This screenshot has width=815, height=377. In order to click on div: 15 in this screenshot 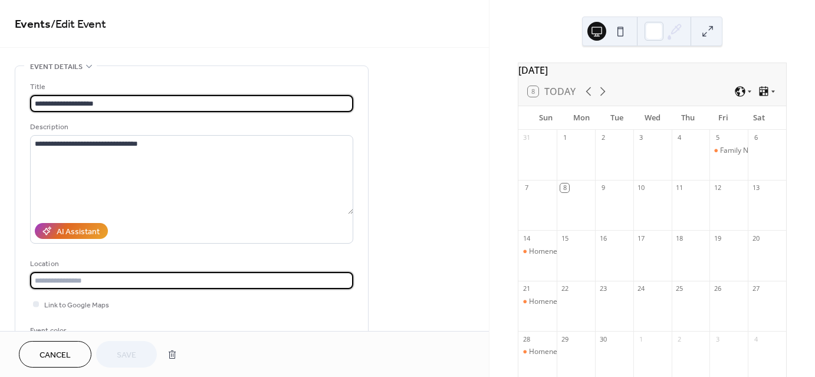, I will do `click(565, 238)`.